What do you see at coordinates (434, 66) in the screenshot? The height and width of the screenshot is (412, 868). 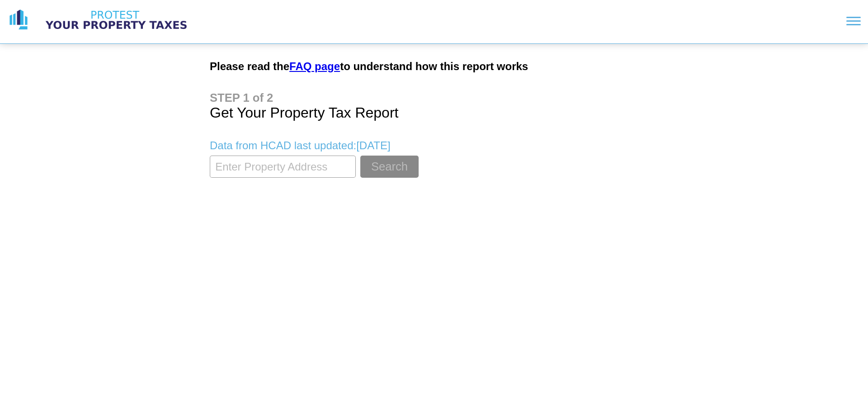 I see `h2: Please read the to understand how this report works` at bounding box center [434, 66].